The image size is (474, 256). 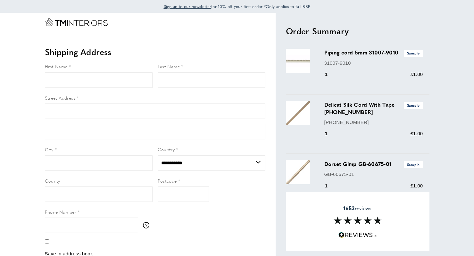 I want to click on img: Dorset Gimp GB-60675-01, so click(x=298, y=172).